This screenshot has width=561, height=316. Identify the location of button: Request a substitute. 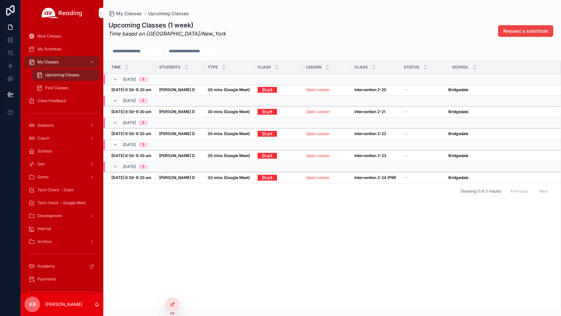
(526, 31).